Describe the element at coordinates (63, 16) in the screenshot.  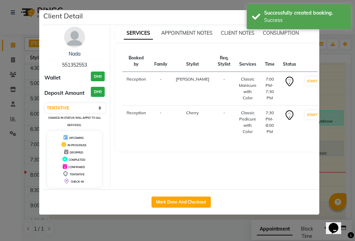
I see `h5: Client Detail` at that location.